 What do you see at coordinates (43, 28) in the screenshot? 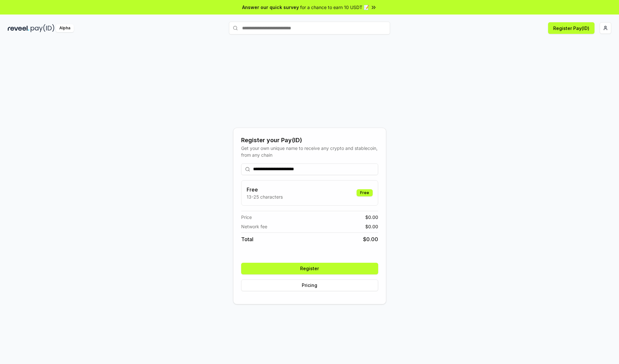
I see `img: pay_id` at bounding box center [43, 28].